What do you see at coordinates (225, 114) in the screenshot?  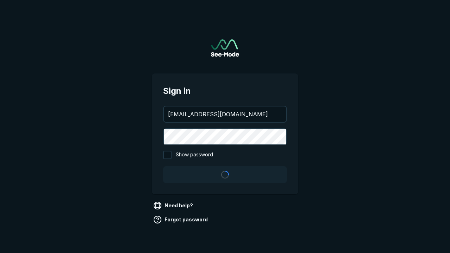 I see `input: your@email.com` at bounding box center [225, 114].